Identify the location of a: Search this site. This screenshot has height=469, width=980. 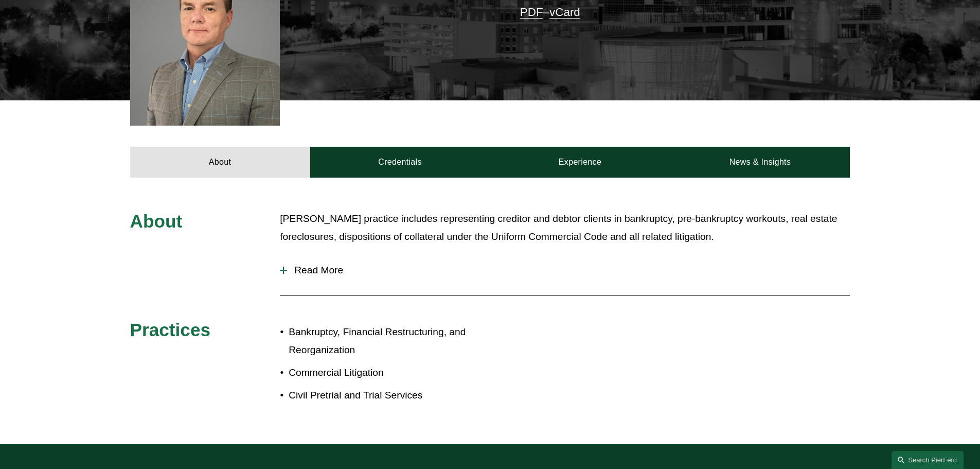
(928, 460).